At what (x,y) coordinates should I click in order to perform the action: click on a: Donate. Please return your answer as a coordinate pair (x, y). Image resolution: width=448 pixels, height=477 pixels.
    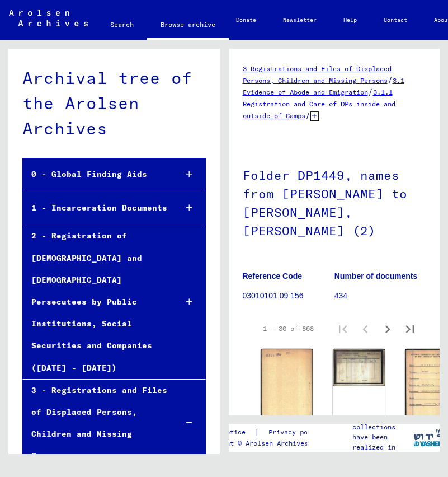
    Looking at the image, I should click on (246, 20).